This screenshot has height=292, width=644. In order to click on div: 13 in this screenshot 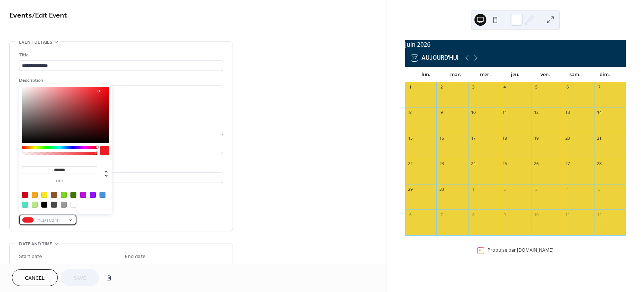, I will do `click(568, 112)`.